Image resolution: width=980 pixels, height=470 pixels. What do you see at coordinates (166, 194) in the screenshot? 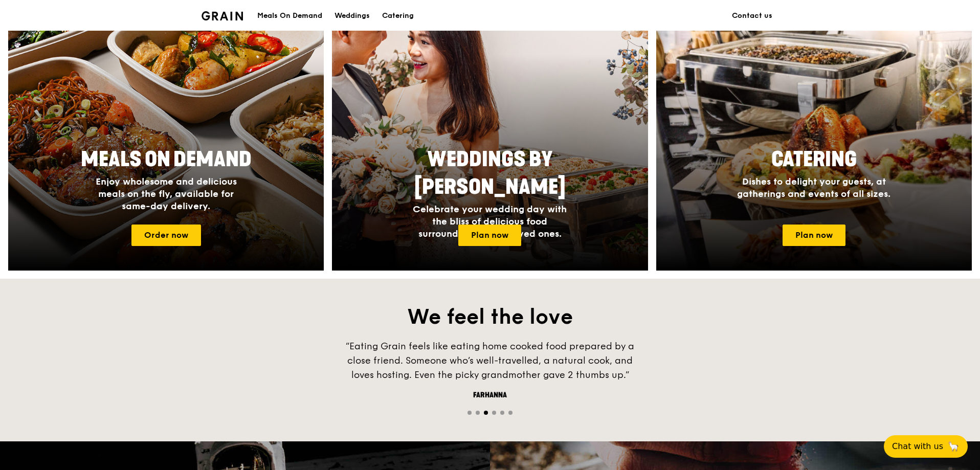
I see `span: Enjoy wholesome and delicious meals on the fly, available for same-day delivery.` at bounding box center [166, 194].